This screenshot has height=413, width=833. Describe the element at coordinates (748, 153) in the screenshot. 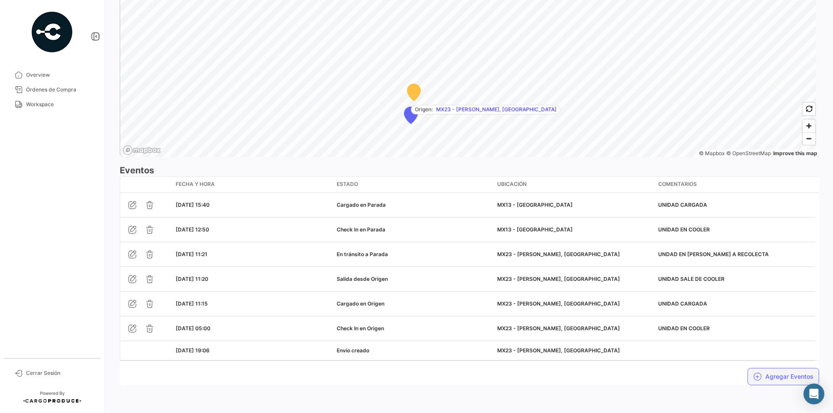

I see `a: OpenStreetMap` at that location.